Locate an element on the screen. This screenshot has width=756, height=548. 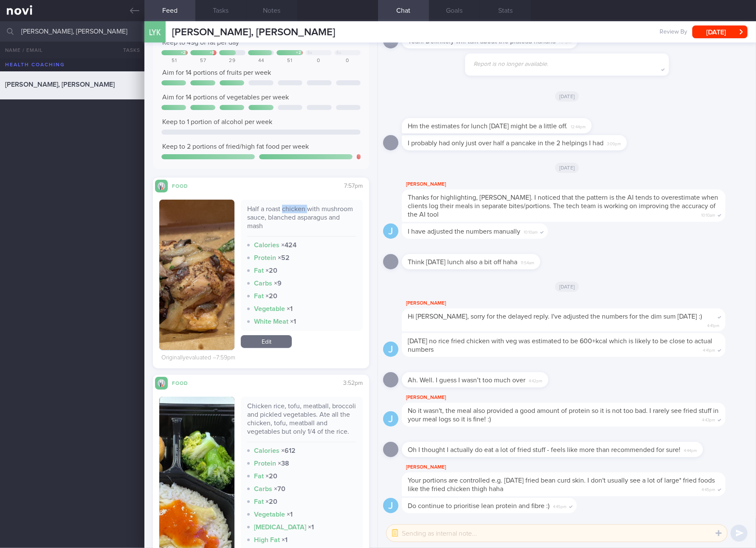
strong: × 70 is located at coordinates (280, 489).